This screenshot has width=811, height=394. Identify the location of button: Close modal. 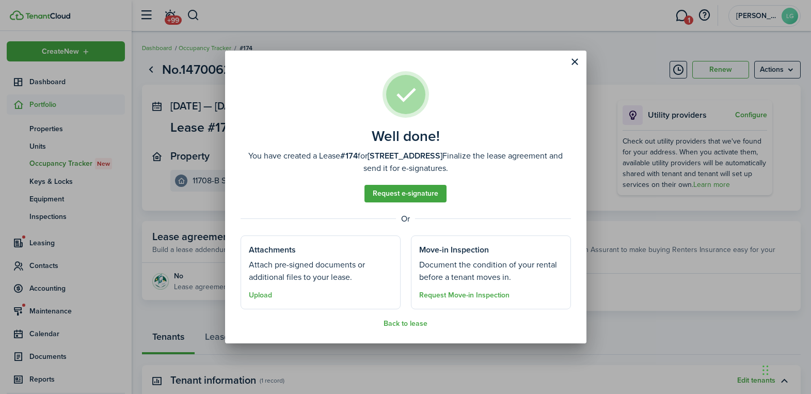
(575, 62).